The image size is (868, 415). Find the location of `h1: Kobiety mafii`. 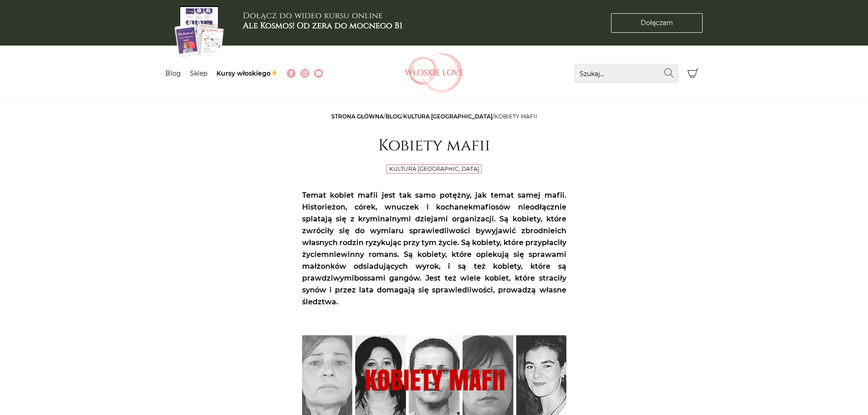

h1: Kobiety mafii is located at coordinates (434, 146).